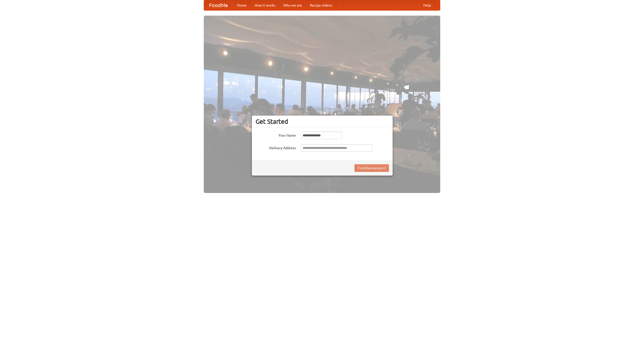 This screenshot has height=356, width=644. What do you see at coordinates (276, 147) in the screenshot?
I see `label: Delivery Address` at bounding box center [276, 147].